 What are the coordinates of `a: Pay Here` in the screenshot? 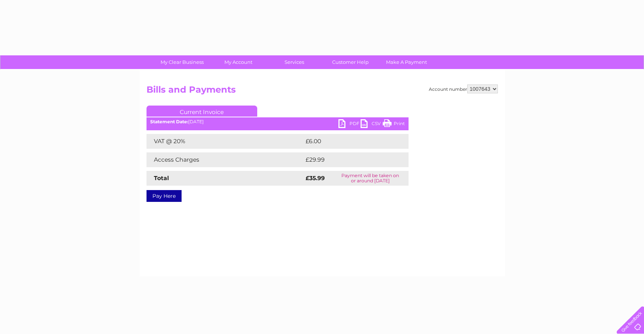 It's located at (164, 196).